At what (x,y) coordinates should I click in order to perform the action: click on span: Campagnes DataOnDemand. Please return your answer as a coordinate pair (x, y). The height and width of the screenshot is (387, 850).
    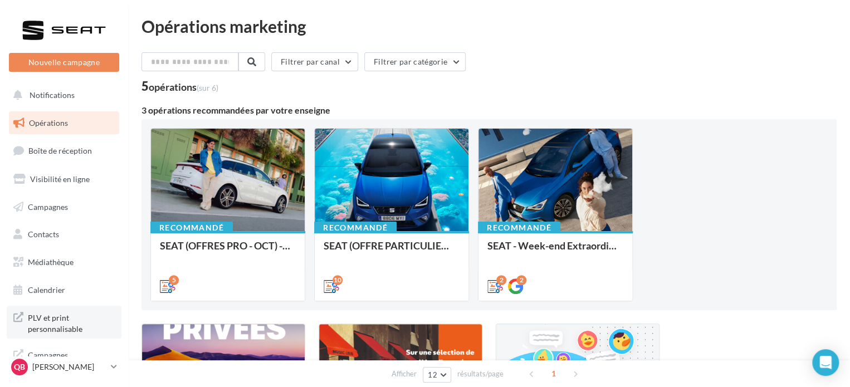
    Looking at the image, I should click on (71, 359).